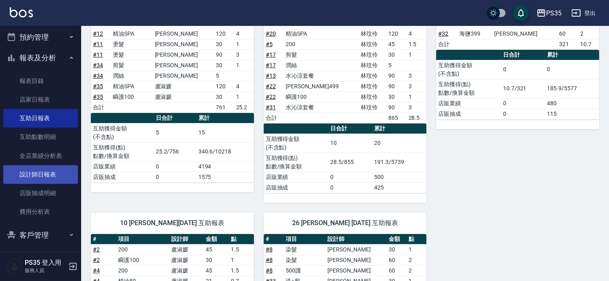  What do you see at coordinates (21, 12) in the screenshot?
I see `img: Logo` at bounding box center [21, 12].